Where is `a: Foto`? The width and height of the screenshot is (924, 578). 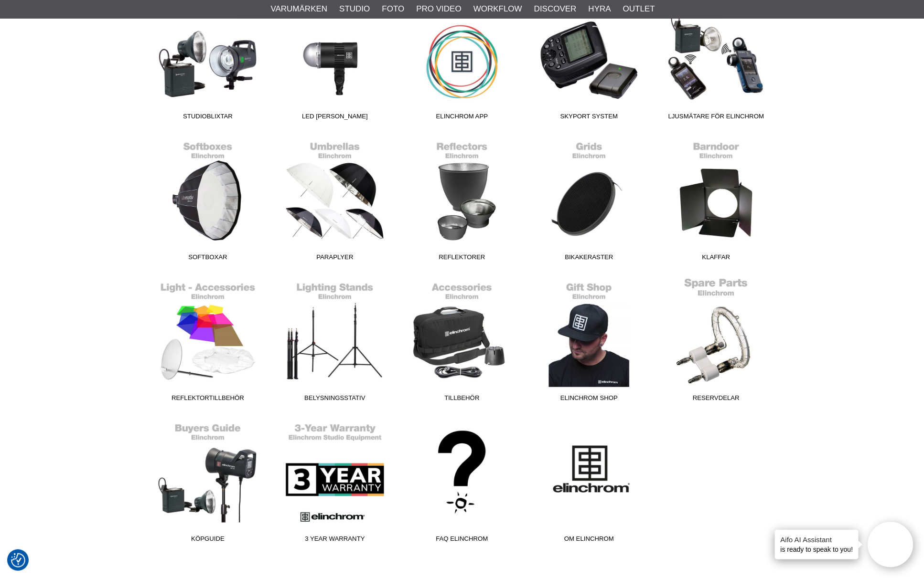 a: Foto is located at coordinates (392, 9).